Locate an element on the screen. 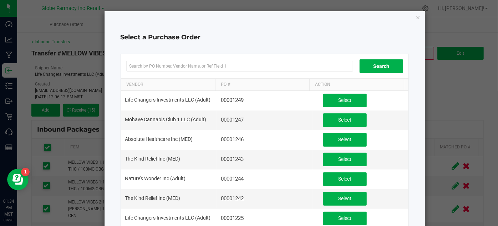  div: 00001243 is located at coordinates (264, 159).